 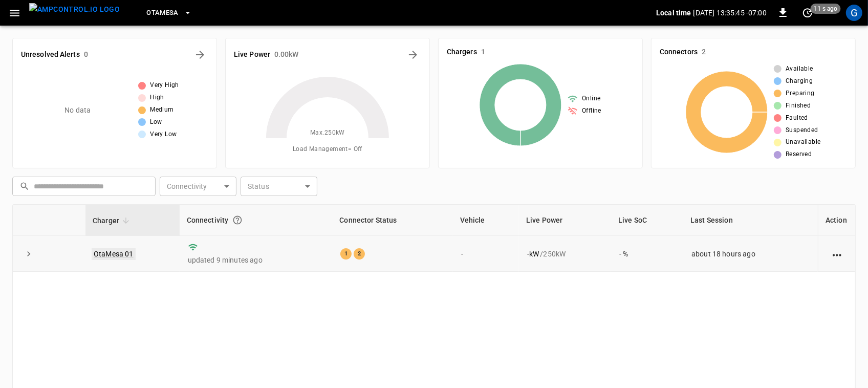 I want to click on th: Live SoC, so click(x=647, y=220).